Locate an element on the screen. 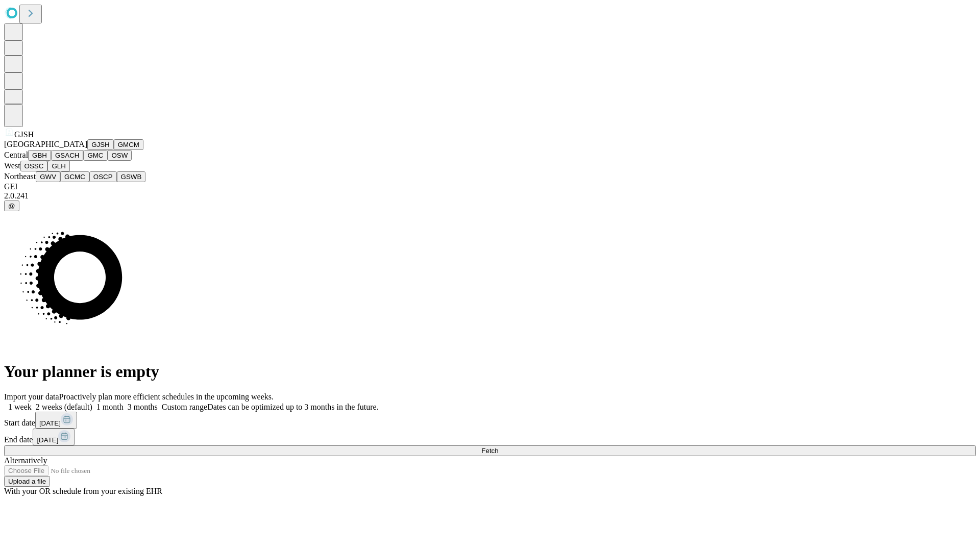  span: 2 weeks (default) is located at coordinates (64, 407).